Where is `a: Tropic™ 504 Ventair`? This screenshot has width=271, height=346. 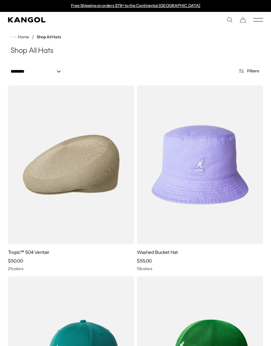
a: Tropic™ 504 Ventair is located at coordinates (29, 253).